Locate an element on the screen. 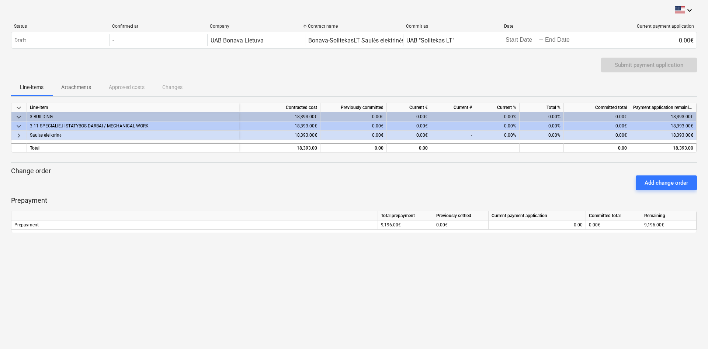 The height and width of the screenshot is (349, 708). button: Add change order is located at coordinates (666, 183).